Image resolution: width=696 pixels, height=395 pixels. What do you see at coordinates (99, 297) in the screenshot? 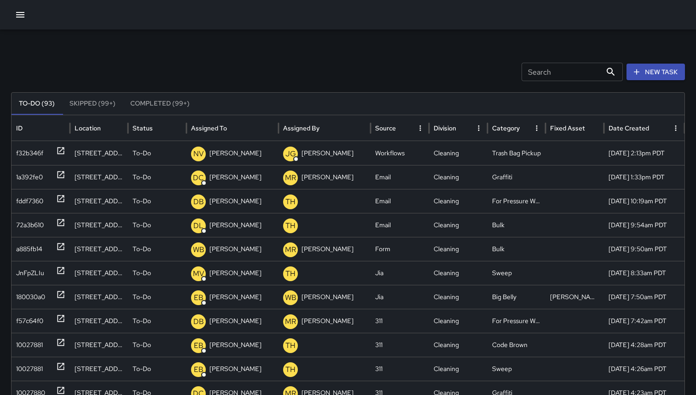
I see `div: 210 11th Street` at bounding box center [99, 297].